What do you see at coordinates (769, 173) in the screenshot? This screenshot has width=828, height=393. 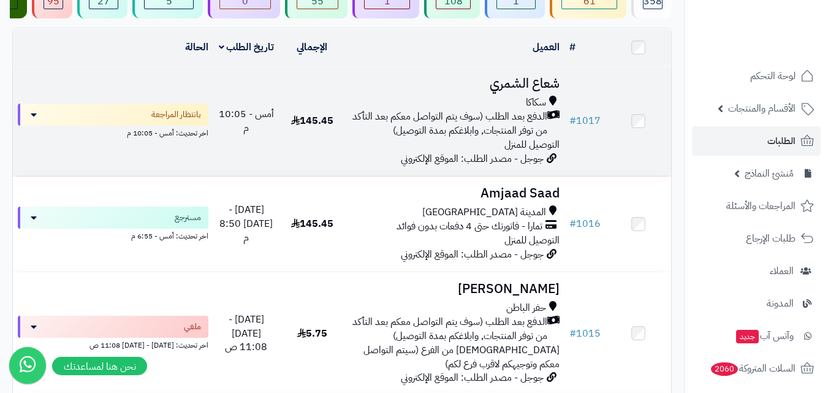 I see `span: مُنشئ النماذج` at bounding box center [769, 173].